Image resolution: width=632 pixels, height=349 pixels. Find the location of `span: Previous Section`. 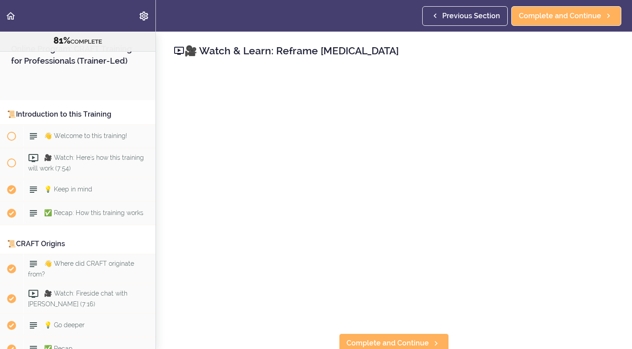

span: Previous Section is located at coordinates (471, 16).